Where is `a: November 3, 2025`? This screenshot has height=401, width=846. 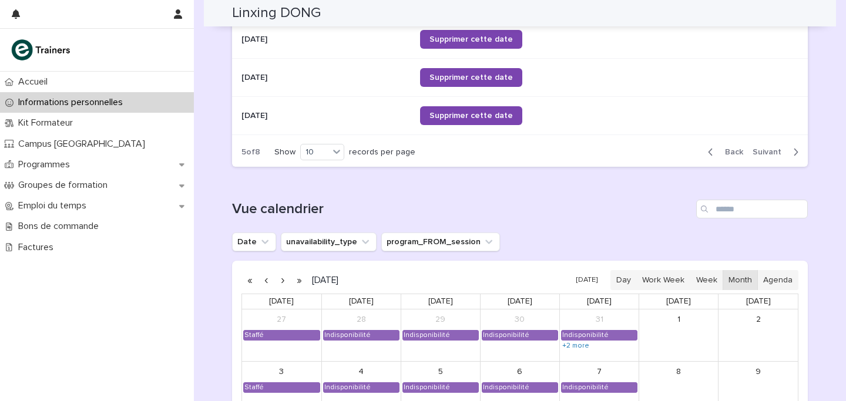
a: November 3, 2025 is located at coordinates (281, 372).